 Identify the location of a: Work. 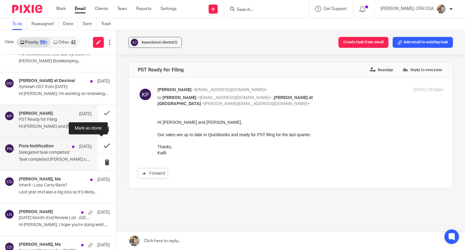
(61, 9).